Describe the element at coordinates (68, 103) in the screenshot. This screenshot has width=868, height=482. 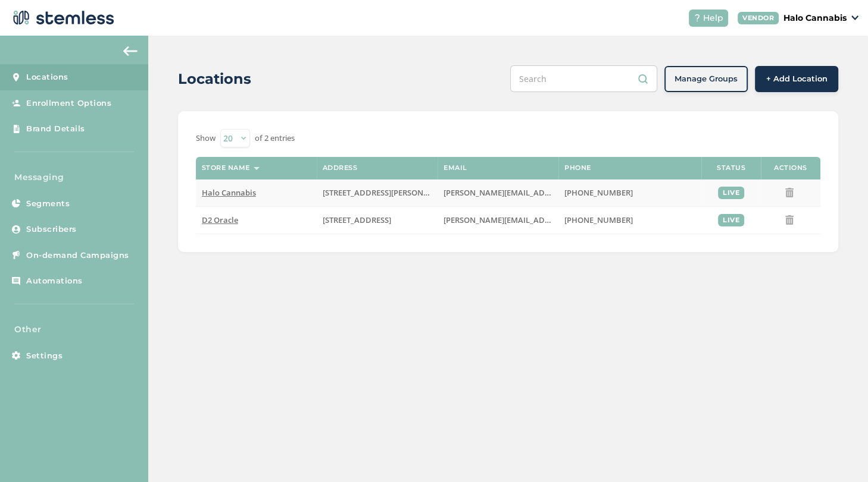
I see `span: Enrollment Options` at that location.